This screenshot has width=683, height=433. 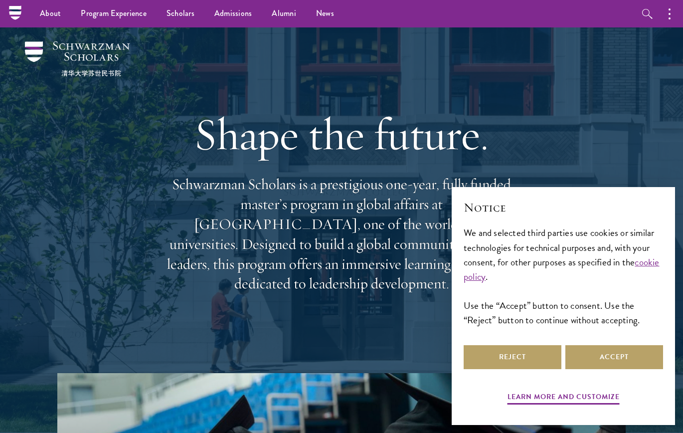 What do you see at coordinates (77, 59) in the screenshot?
I see `img: Schwarzman Scholars` at bounding box center [77, 59].